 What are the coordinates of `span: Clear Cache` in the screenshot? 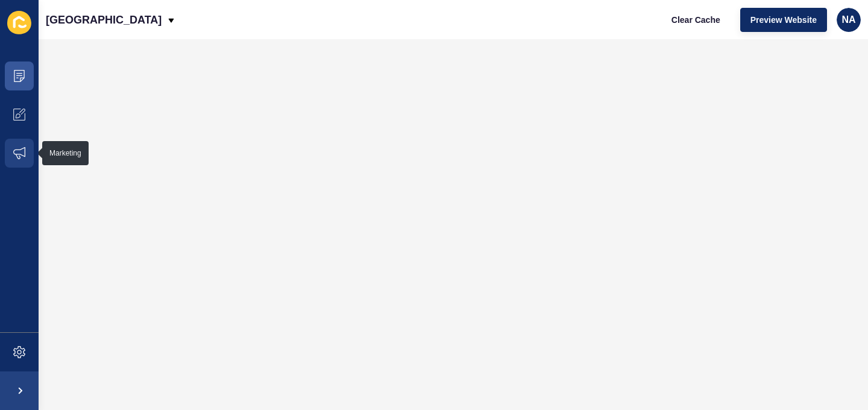 It's located at (696, 20).